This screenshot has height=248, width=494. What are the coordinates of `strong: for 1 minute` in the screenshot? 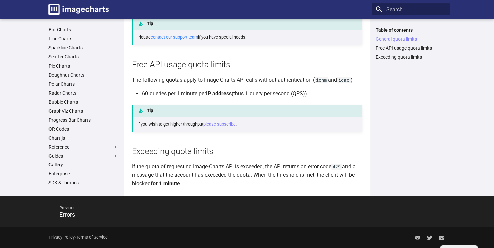 It's located at (165, 184).